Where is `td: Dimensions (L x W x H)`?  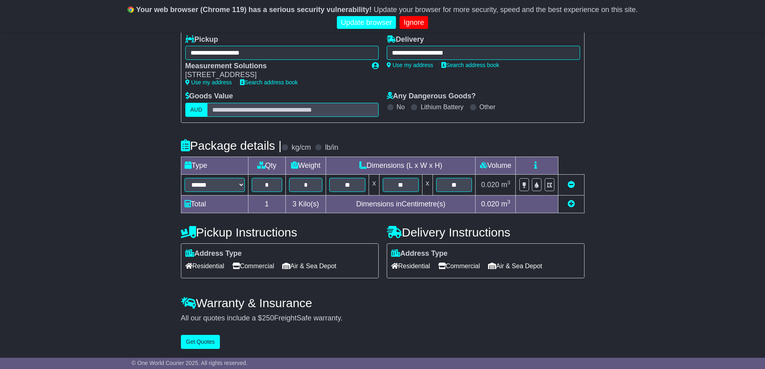 td: Dimensions (L x W x H) is located at coordinates (401, 166).